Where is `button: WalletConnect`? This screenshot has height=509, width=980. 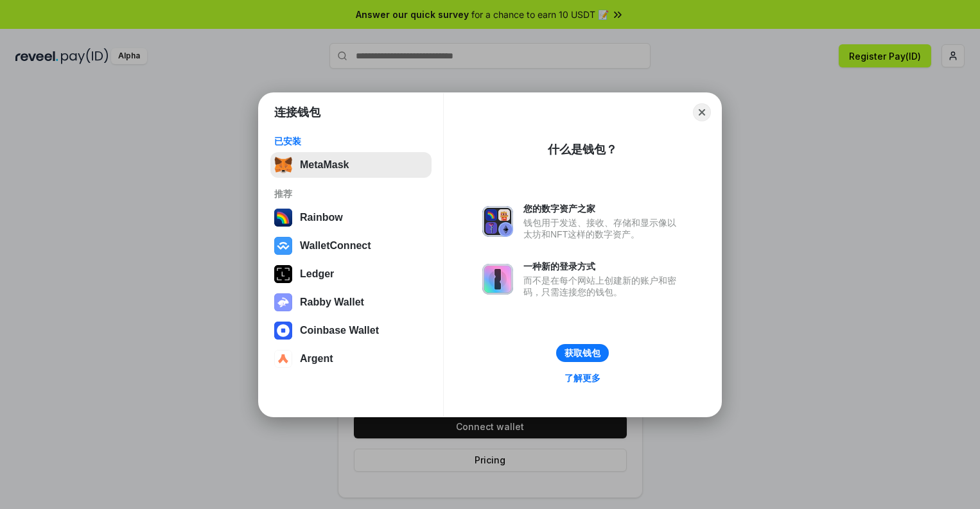 button: WalletConnect is located at coordinates (351, 246).